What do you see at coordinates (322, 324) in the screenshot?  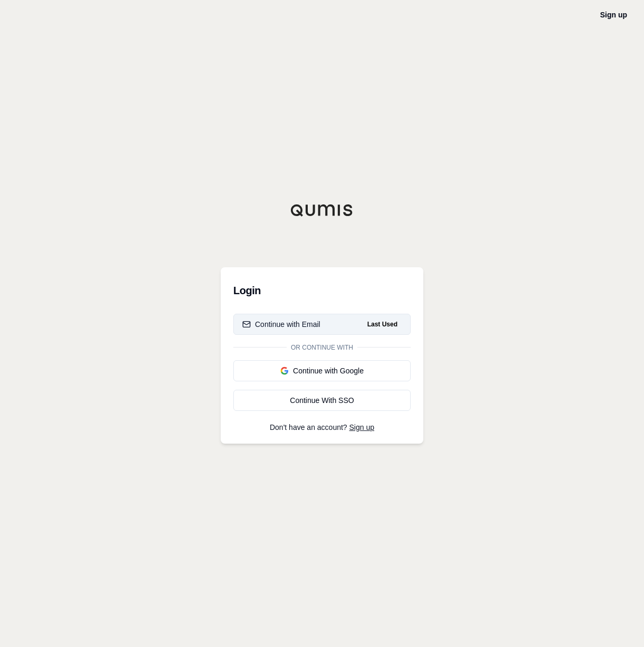 I see `button: Continue with EmailLast Used` at bounding box center [322, 324].